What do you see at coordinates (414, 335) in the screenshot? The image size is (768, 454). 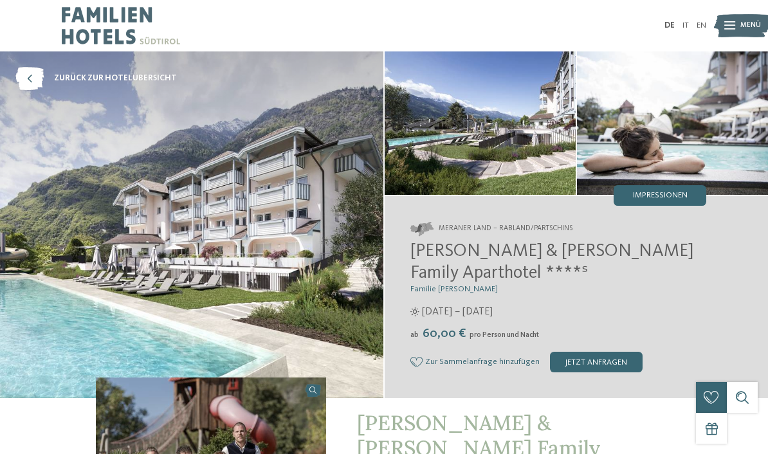 I see `span: ab` at bounding box center [414, 335].